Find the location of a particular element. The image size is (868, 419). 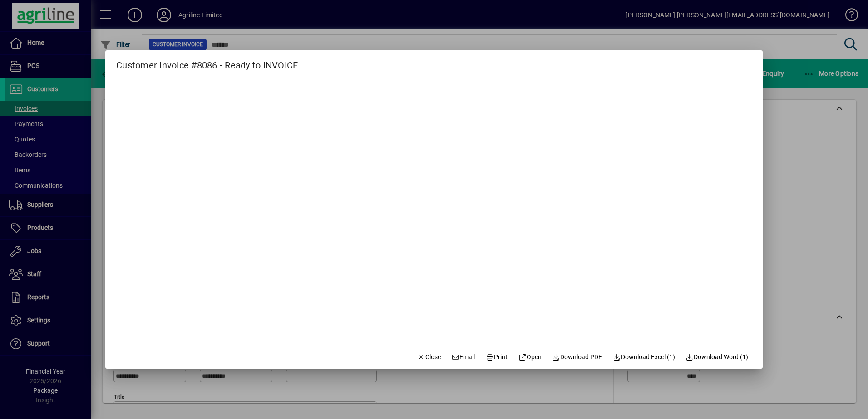

button: Print is located at coordinates (497, 357).